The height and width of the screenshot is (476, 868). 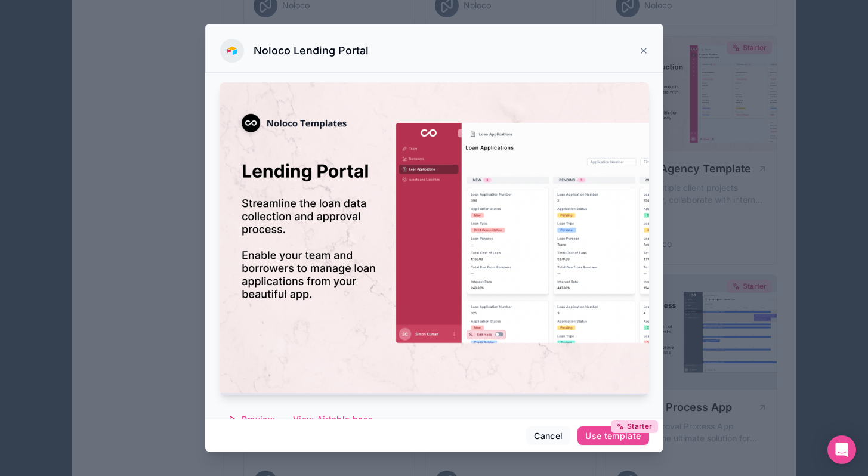 What do you see at coordinates (639, 427) in the screenshot?
I see `span: Starter` at bounding box center [639, 427].